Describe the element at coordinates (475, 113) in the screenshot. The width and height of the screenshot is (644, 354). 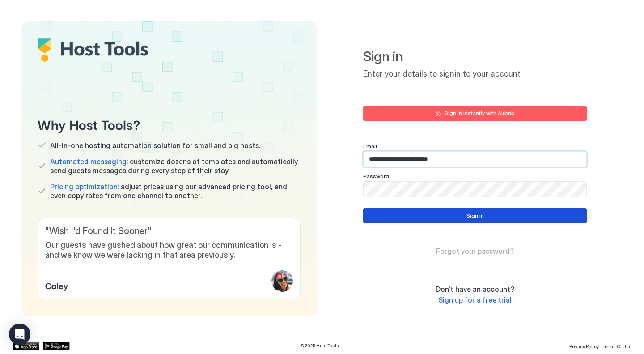
I see `button: Sign in instantly with Airbnb` at that location.